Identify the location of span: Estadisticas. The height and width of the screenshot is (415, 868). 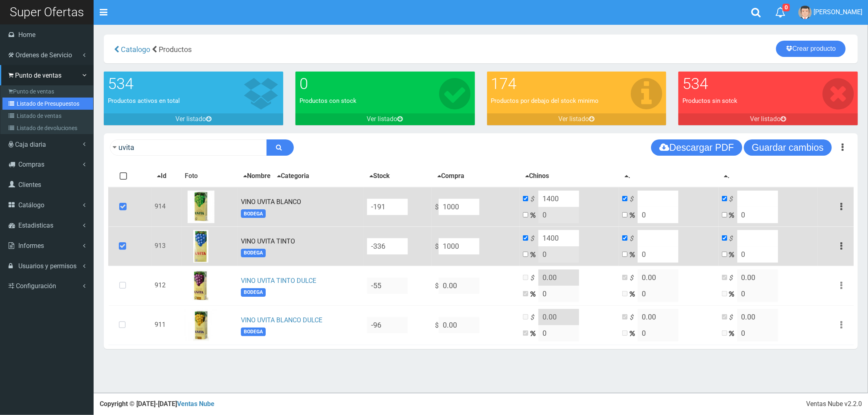
(36, 225).